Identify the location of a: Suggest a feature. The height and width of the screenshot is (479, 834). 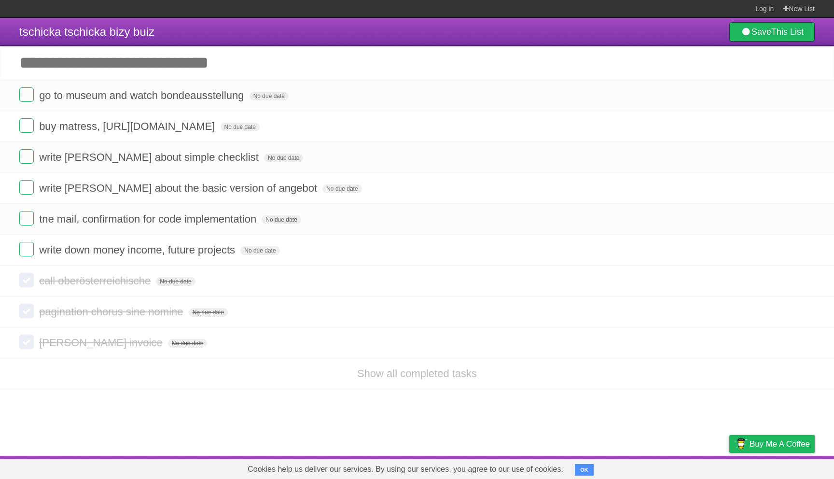
(784, 467).